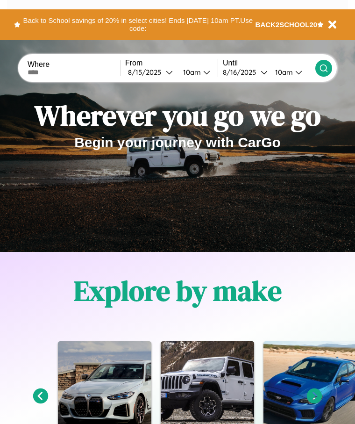 This screenshot has height=424, width=355. Describe the element at coordinates (177, 290) in the screenshot. I see `h1: Explore by make` at that location.